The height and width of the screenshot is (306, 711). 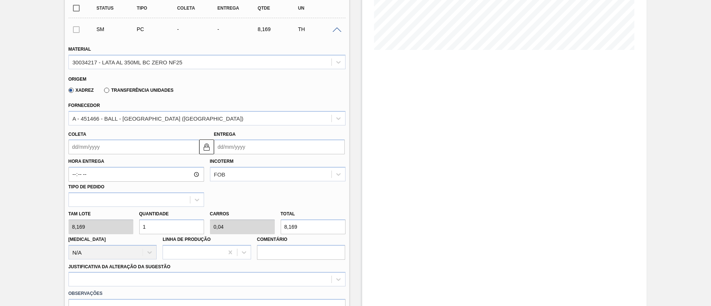 I want to click on label: Tipo de pedido, so click(x=86, y=187).